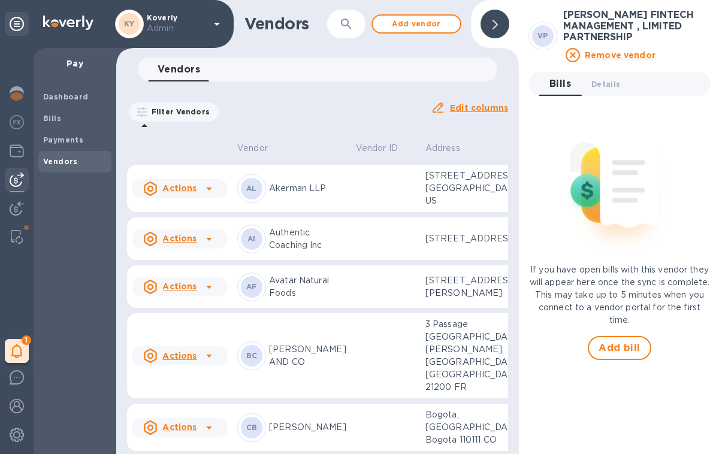 The width and height of the screenshot is (719, 454). What do you see at coordinates (26, 340) in the screenshot?
I see `span: 1` at bounding box center [26, 340].